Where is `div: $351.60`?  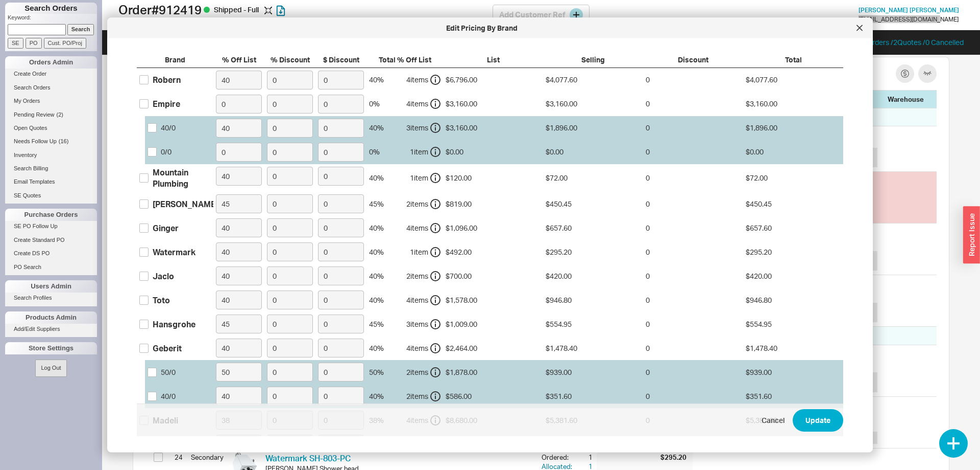 div: $351.60 is located at coordinates (593, 395).